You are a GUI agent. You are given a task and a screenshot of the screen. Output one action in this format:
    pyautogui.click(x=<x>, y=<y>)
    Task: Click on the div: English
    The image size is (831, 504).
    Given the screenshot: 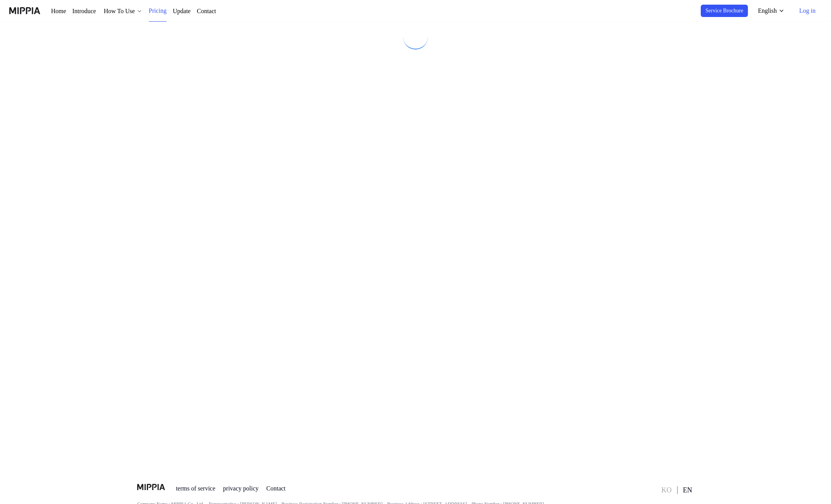 What is the action you would take?
    pyautogui.click(x=766, y=11)
    